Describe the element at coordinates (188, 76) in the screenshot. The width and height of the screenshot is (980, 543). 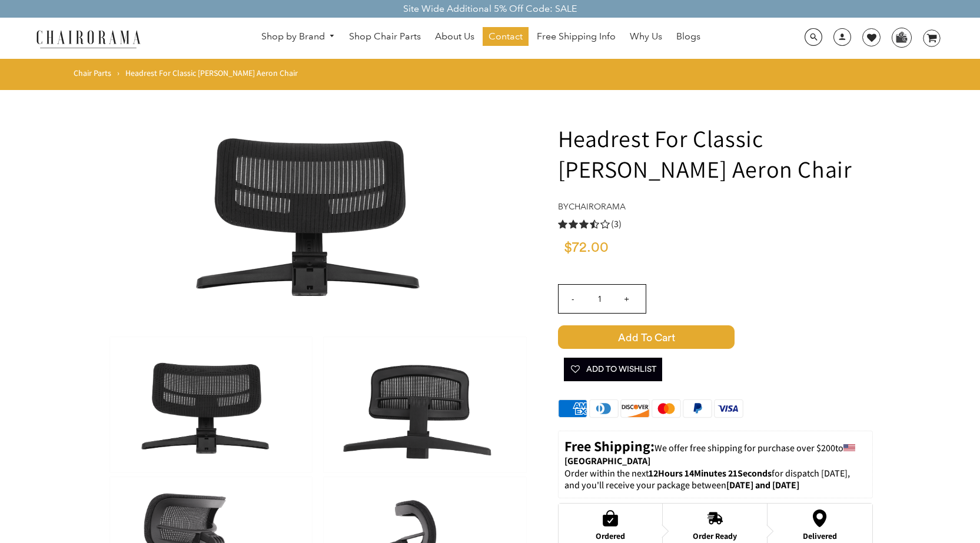
I see `nav: breadcrumbs` at that location.